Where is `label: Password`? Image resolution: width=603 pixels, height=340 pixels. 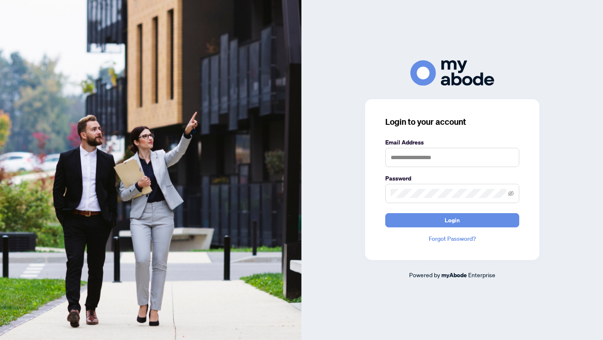 label: Password is located at coordinates (452, 178).